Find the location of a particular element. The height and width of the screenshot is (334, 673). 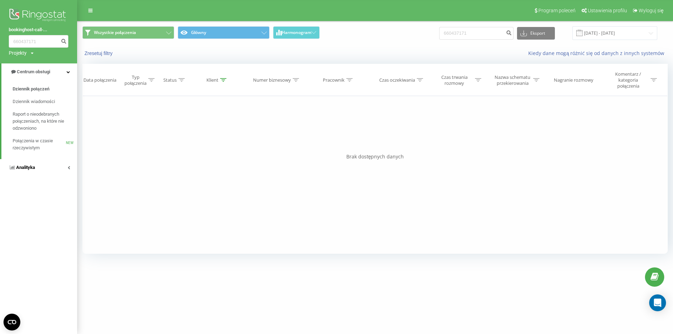

div: Pracownik is located at coordinates (334, 80).